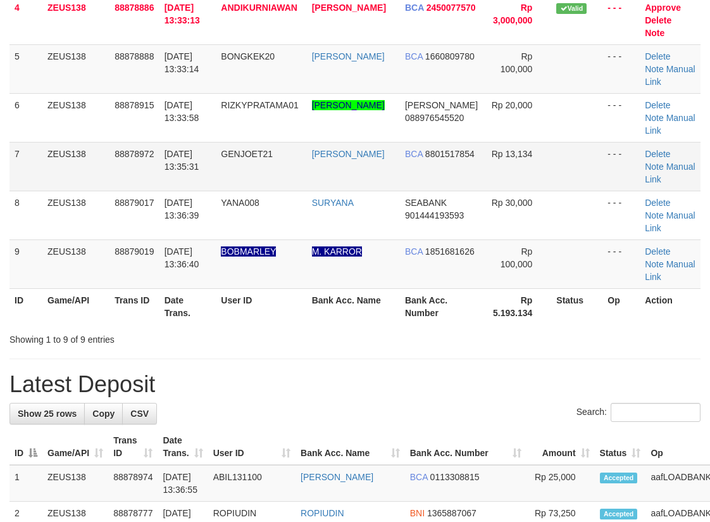 The height and width of the screenshot is (522, 710). Describe the element at coordinates (656, 412) in the screenshot. I see `input: Search:` at that location.